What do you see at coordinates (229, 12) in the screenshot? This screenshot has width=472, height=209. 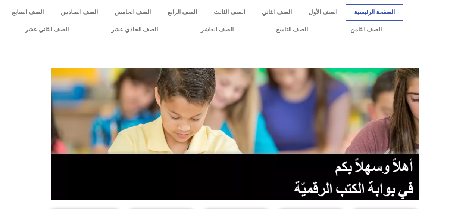 I see `a: الصف الثالث` at bounding box center [229, 12].